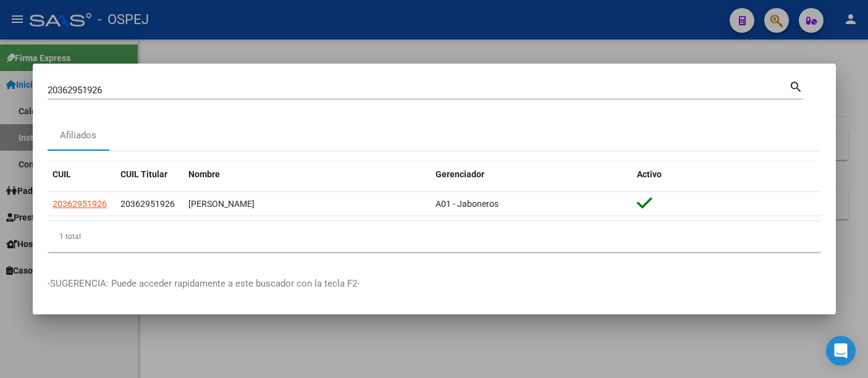 This screenshot has width=868, height=378. What do you see at coordinates (467, 204) in the screenshot?
I see `span: A01 - Jaboneros` at bounding box center [467, 204].